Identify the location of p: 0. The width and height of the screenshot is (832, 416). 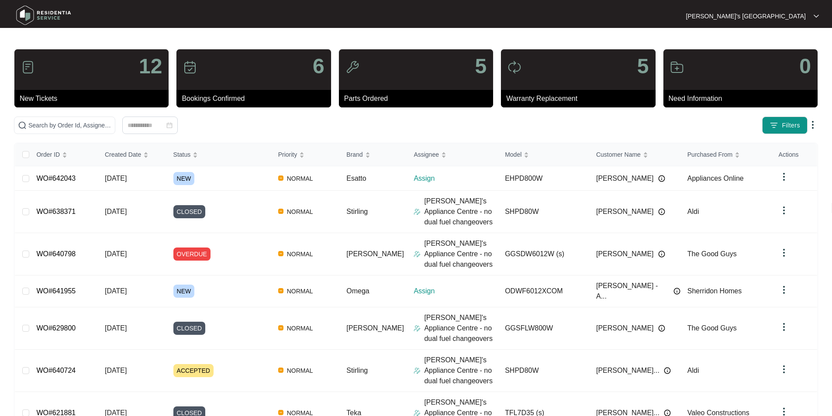
(805, 66).